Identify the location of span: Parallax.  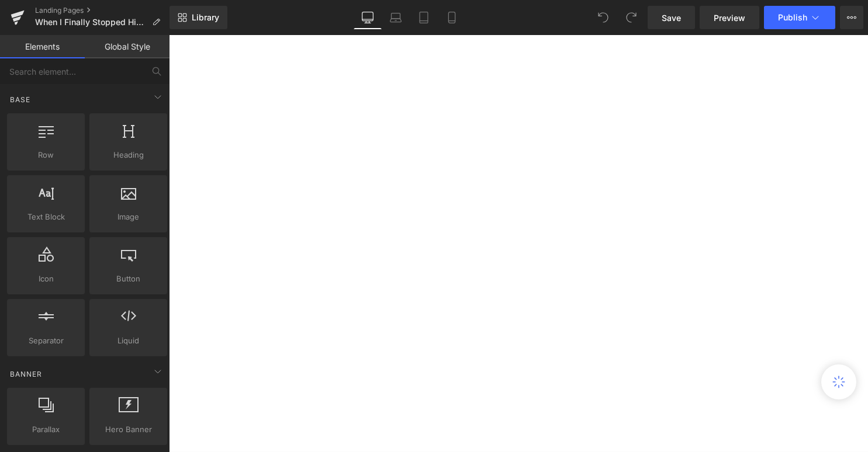
(46, 429).